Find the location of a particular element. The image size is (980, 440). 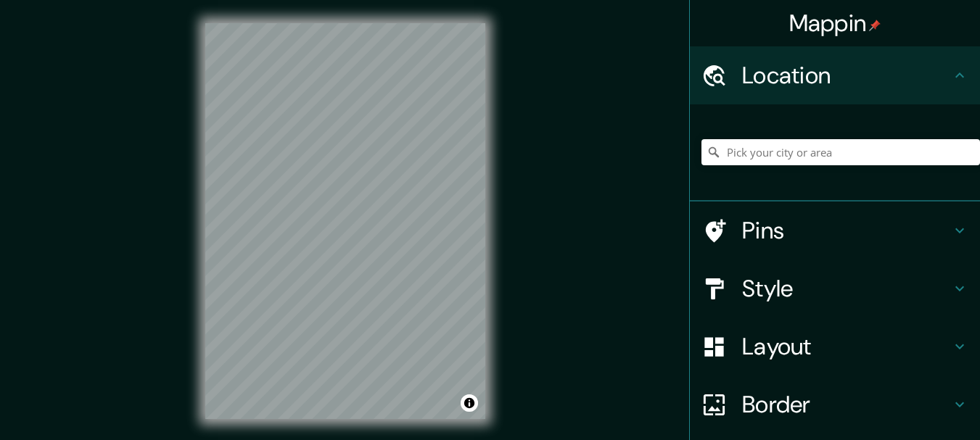

button: Toggle attribution is located at coordinates (469, 403).